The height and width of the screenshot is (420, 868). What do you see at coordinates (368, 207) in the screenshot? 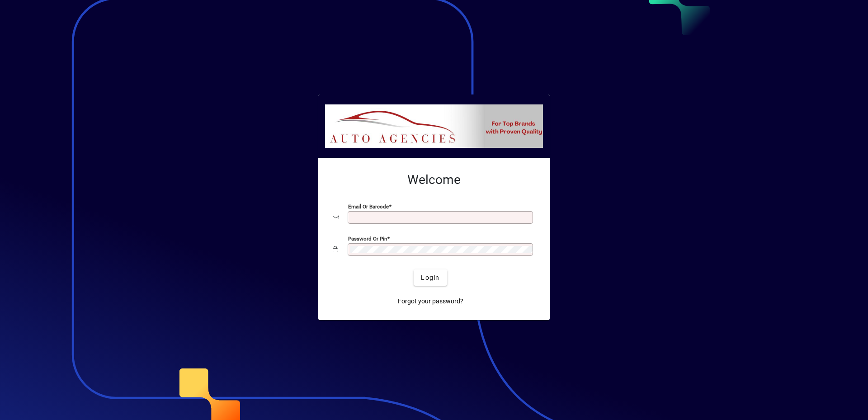
I see `mat-label: Email or Barcode` at bounding box center [368, 207].